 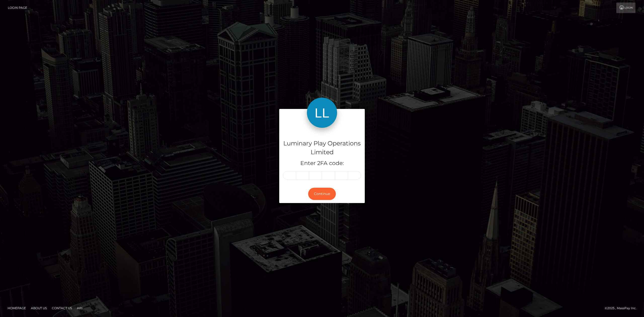 I want to click on a: Contact Us, so click(x=62, y=308).